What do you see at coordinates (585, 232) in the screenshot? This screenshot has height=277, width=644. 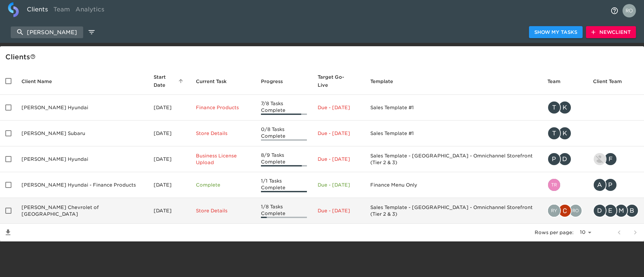 I see `select: rows per page` at bounding box center [585, 232].